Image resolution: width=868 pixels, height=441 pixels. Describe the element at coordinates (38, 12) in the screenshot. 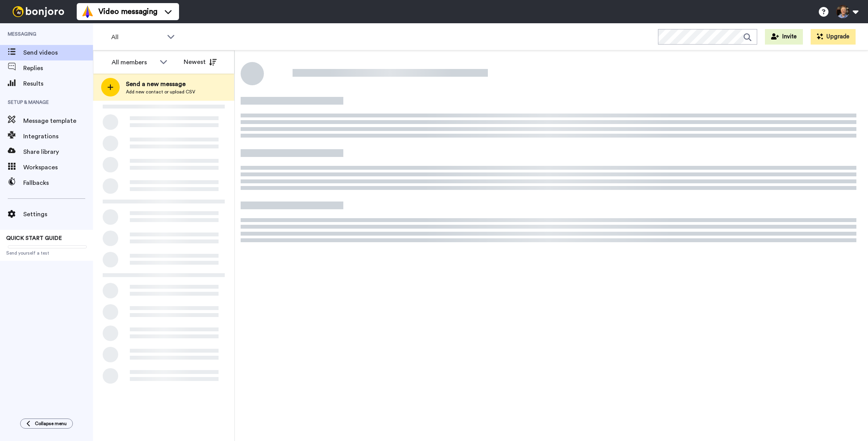

I see `img: bj-logo-header-white.svg` at that location.